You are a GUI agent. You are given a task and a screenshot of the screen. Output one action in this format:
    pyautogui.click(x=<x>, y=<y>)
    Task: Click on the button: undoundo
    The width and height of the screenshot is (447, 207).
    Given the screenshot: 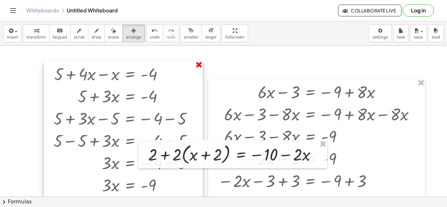 What is the action you would take?
    pyautogui.click(x=155, y=33)
    